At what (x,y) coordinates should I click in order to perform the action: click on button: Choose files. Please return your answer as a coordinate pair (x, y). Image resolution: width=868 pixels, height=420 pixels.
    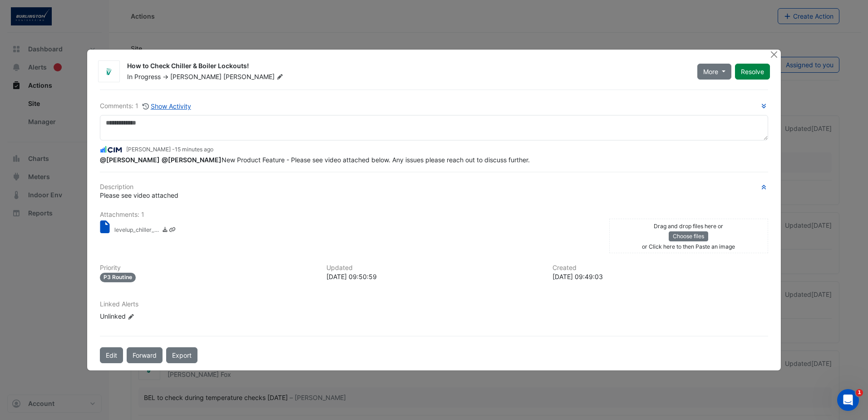
    Looking at the image, I should click on (688, 236).